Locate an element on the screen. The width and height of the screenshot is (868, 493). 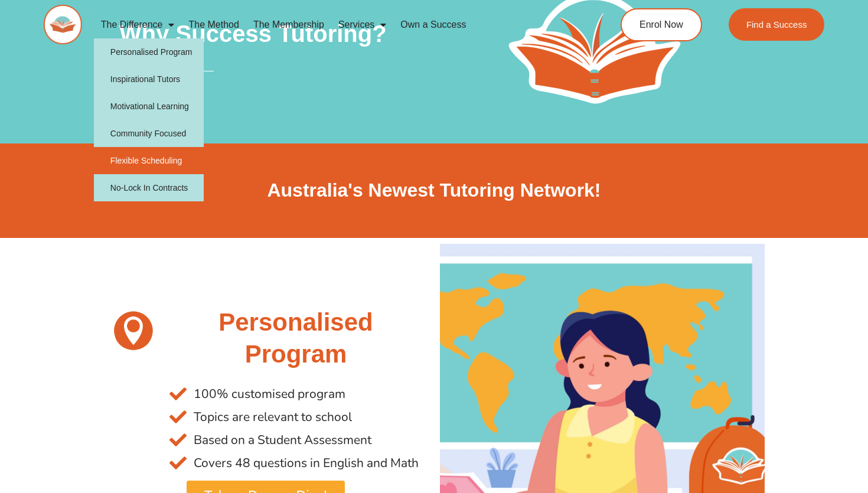
a: Services is located at coordinates (362, 25).